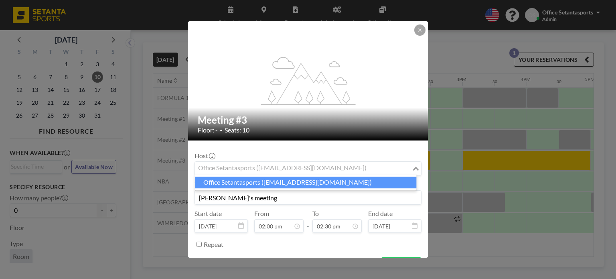 Image resolution: width=616 pixels, height=279 pixels. What do you see at coordinates (208, 130) in the screenshot?
I see `span: Floor: -` at bounding box center [208, 130].